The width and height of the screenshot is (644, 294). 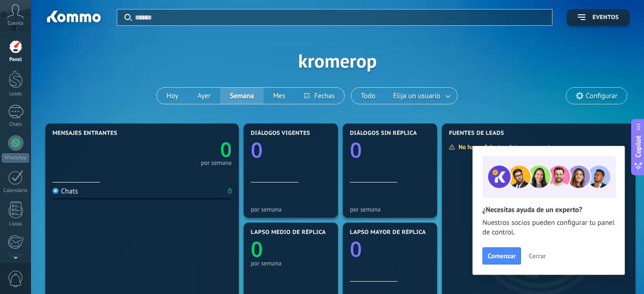 What do you see at coordinates (477, 134) in the screenshot?
I see `span: Fuentes de leads` at bounding box center [477, 134].